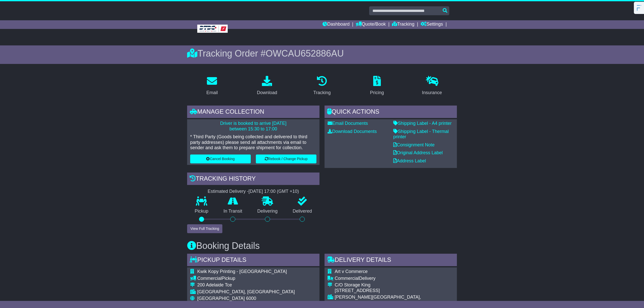  Describe the element at coordinates (220, 159) in the screenshot. I see `button: Cancel Booking` at that location.